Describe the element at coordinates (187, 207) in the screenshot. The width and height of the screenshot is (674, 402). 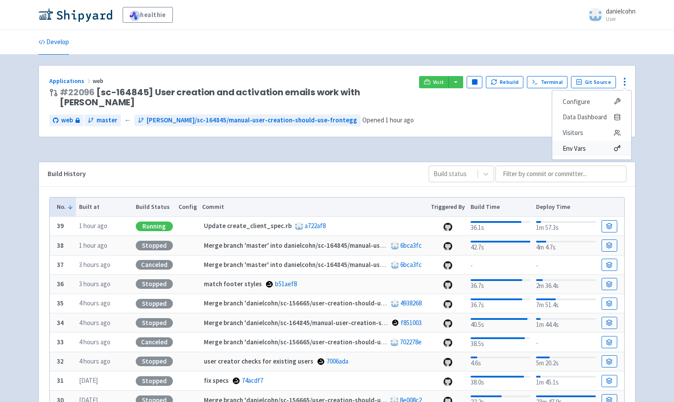
I see `th: Config` at that location.